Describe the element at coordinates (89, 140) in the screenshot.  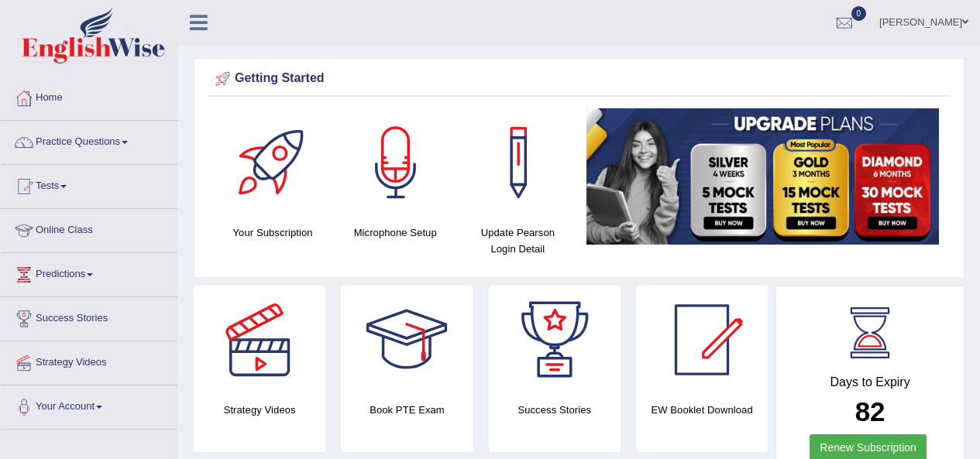
I see `a: Practice Questions` at that location.